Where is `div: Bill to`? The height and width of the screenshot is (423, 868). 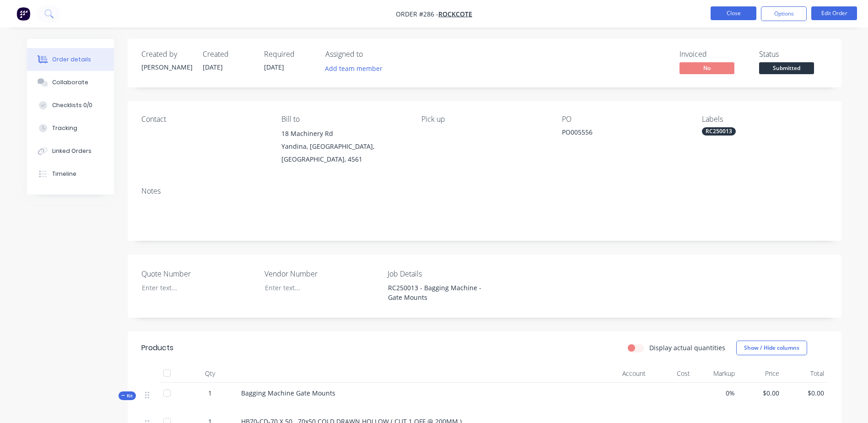 div: Bill to is located at coordinates (344, 119).